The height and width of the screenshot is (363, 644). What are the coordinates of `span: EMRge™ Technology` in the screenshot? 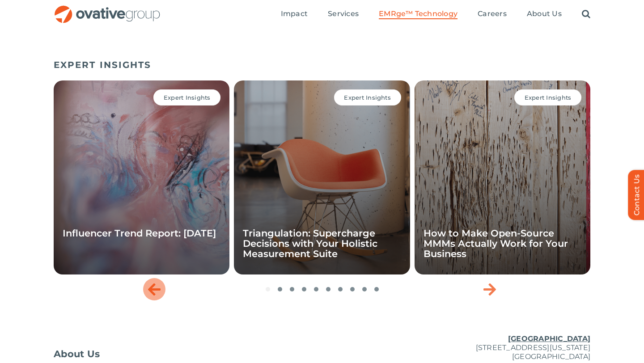 It's located at (418, 14).